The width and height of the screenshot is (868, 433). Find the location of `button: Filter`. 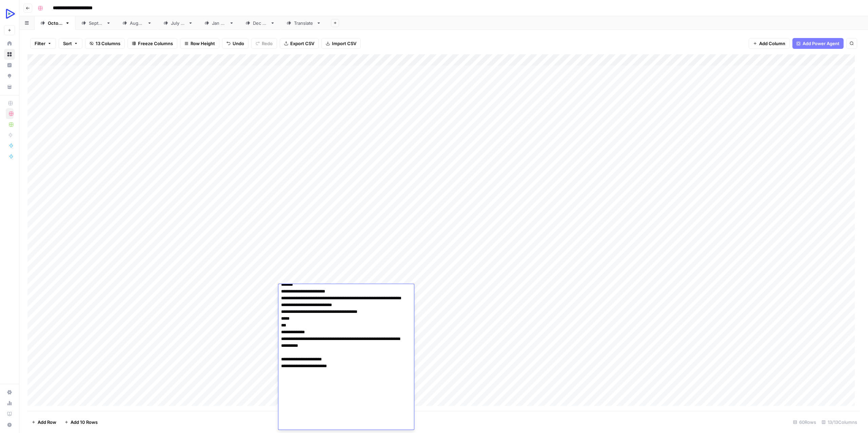

button: Filter is located at coordinates (43, 43).